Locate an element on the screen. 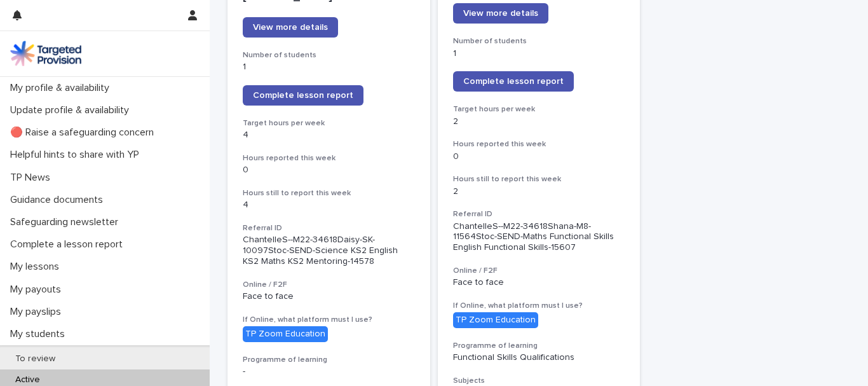 This screenshot has width=868, height=386. p: Functional Skills Qualifications is located at coordinates (539, 357).